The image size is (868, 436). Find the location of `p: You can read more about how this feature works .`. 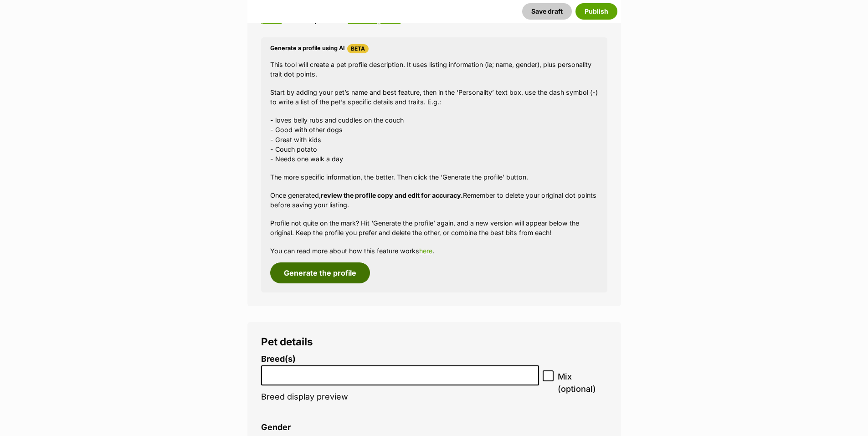

p: You can read more about how this feature works . is located at coordinates (434, 251).